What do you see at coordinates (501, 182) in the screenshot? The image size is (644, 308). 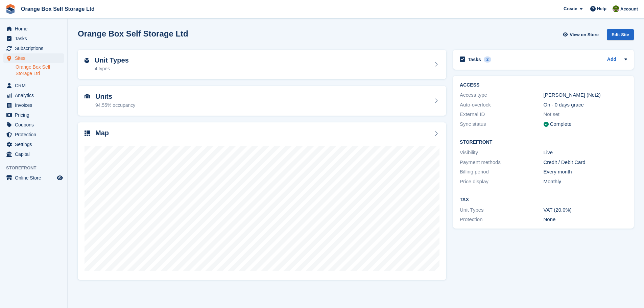 I see `div: Price display` at bounding box center [501, 182].